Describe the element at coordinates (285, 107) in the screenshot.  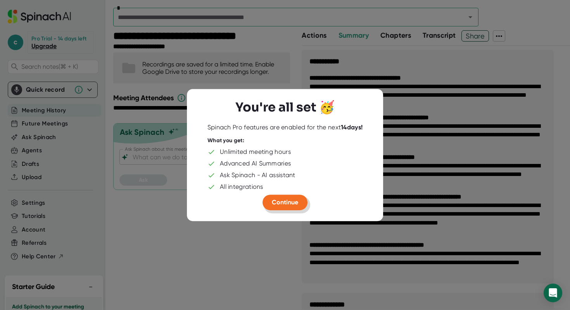
I see `h3: You're all set 🥳` at that location.